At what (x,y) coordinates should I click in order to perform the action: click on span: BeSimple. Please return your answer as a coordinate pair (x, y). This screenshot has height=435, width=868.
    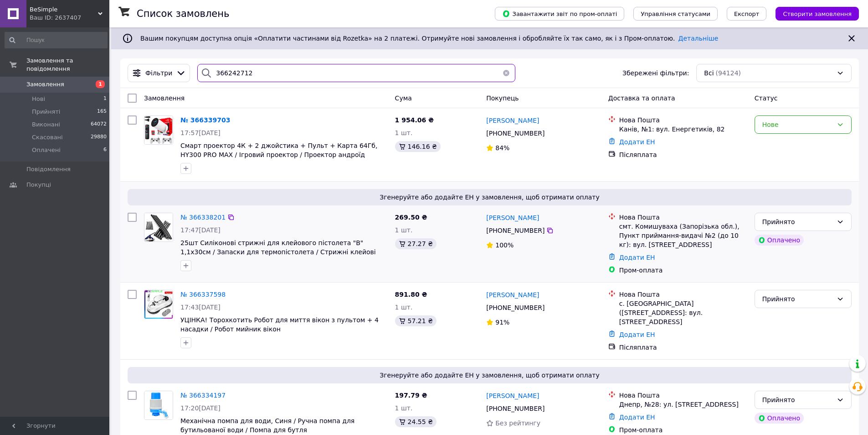
    Looking at the image, I should click on (64, 10).